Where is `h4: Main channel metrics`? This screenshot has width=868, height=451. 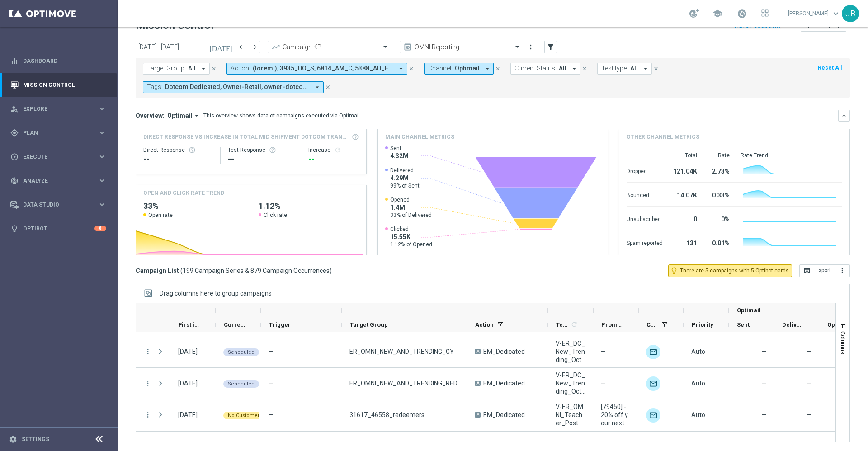
h4: Main channel metrics is located at coordinates (420, 137).